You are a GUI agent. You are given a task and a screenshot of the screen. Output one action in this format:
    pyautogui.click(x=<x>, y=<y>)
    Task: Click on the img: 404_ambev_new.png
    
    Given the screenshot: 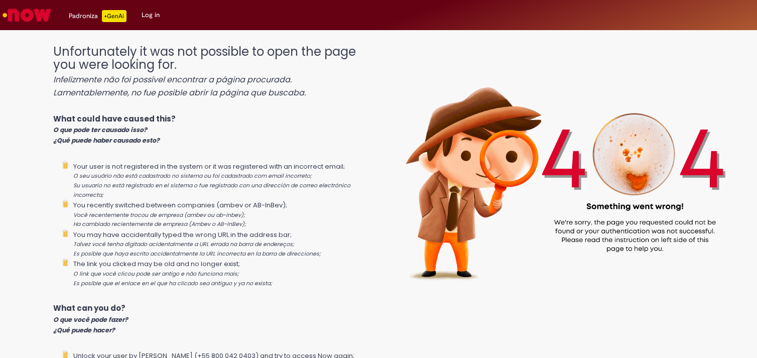 What is the action you would take?
    pyautogui.click(x=563, y=170)
    